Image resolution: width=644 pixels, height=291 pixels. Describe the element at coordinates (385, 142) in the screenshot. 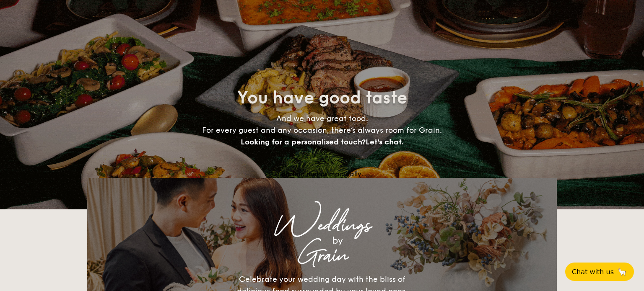

I see `span: Let's chat.` at that location.